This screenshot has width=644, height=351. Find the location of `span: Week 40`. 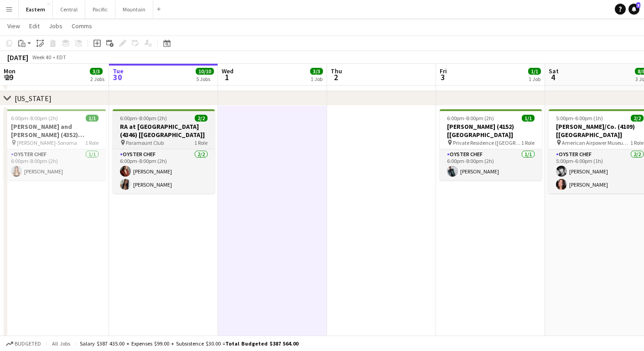

span: Week 40 is located at coordinates (42, 57).